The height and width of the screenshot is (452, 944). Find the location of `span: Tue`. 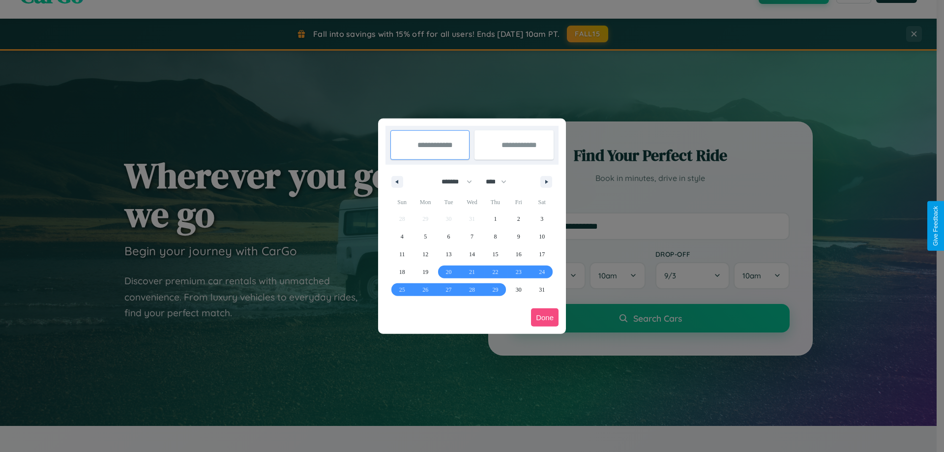

span: Tue is located at coordinates (449, 202).